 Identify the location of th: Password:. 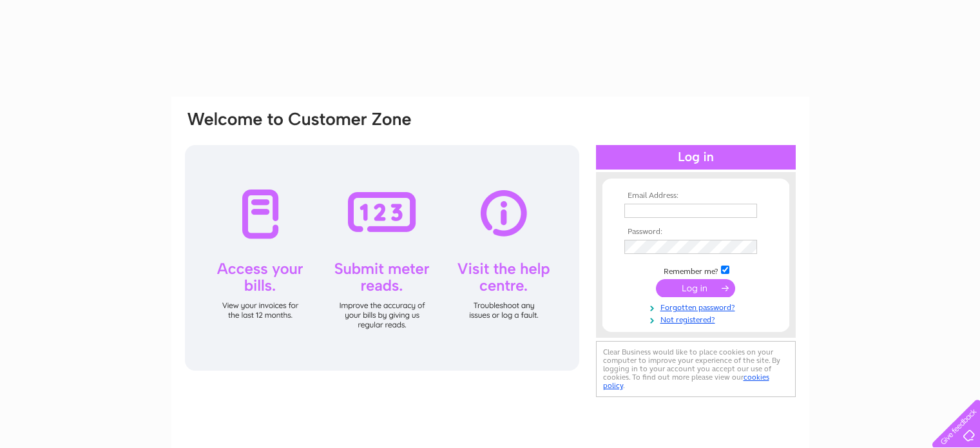
(696, 232).